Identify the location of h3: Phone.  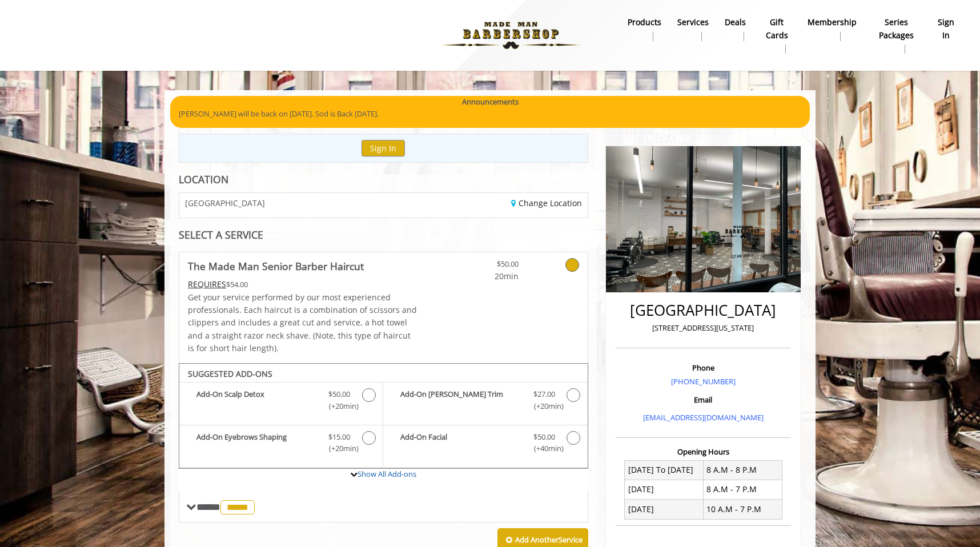
(703, 368).